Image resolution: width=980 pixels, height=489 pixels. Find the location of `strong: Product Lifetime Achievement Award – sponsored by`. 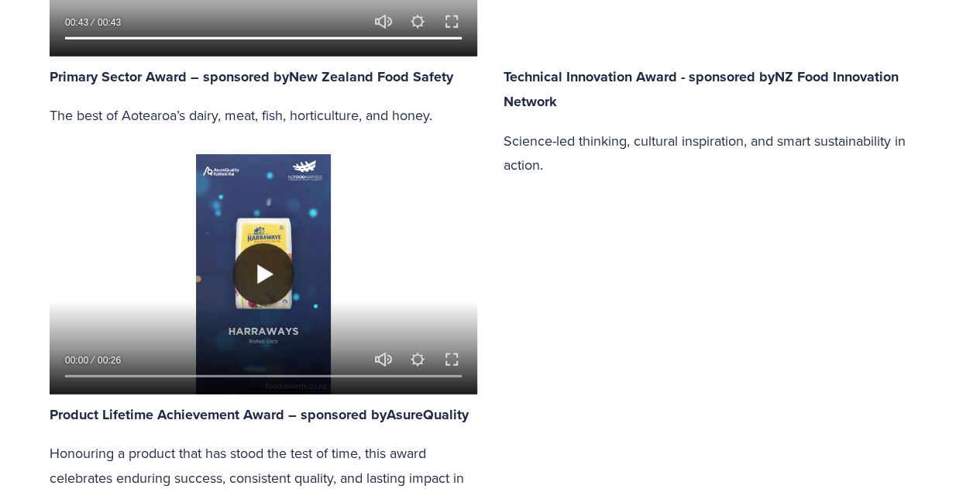

strong: Product Lifetime Achievement Award – sponsored by is located at coordinates (218, 414).